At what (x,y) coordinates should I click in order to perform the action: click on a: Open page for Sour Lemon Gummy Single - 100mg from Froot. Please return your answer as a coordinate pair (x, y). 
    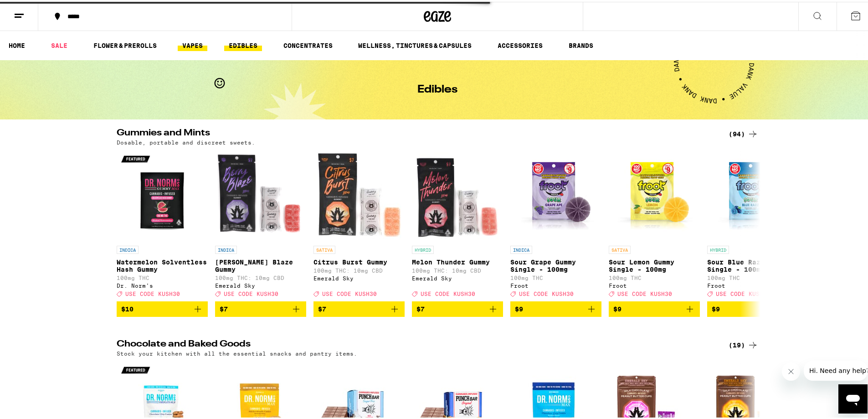
    Looking at the image, I should click on (654, 224).